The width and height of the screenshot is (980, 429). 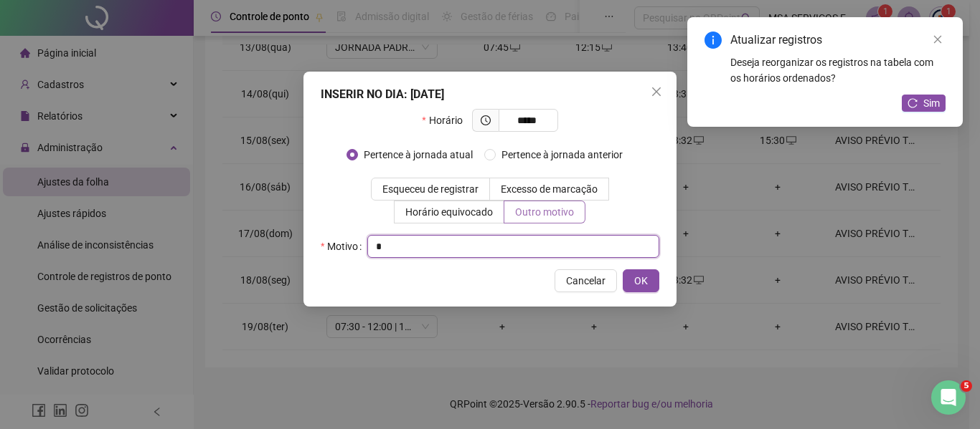 I want to click on span: OK, so click(x=640, y=281).